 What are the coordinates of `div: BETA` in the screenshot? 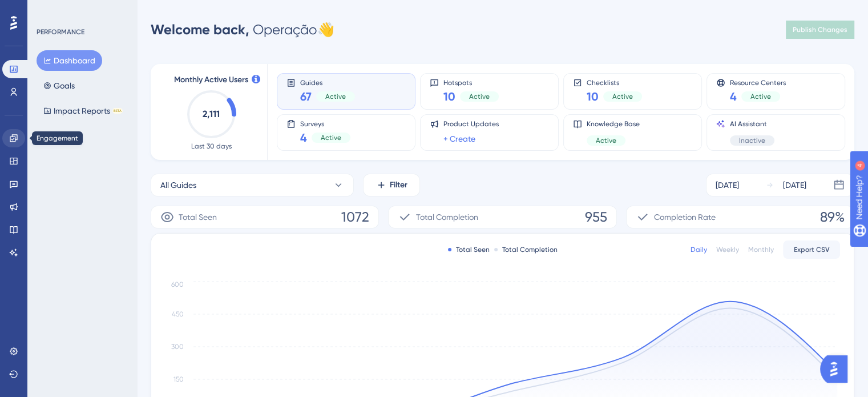 It's located at (117, 111).